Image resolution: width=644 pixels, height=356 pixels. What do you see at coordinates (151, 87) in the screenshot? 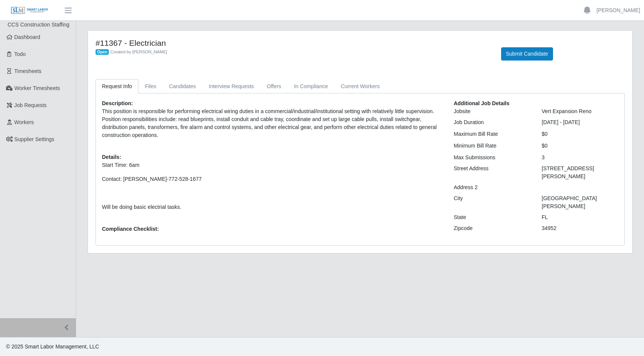
I see `a: Files` at bounding box center [151, 87].